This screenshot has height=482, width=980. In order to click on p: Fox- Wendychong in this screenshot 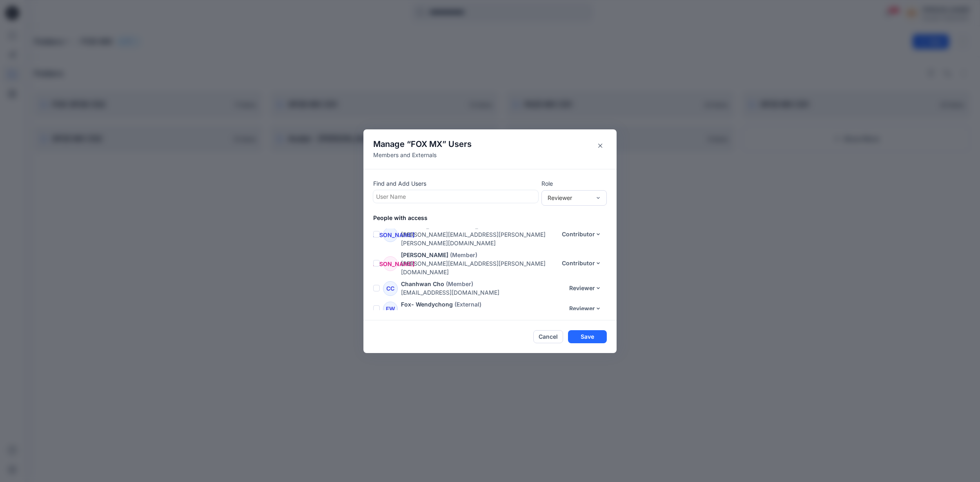, I will do `click(427, 304)`.